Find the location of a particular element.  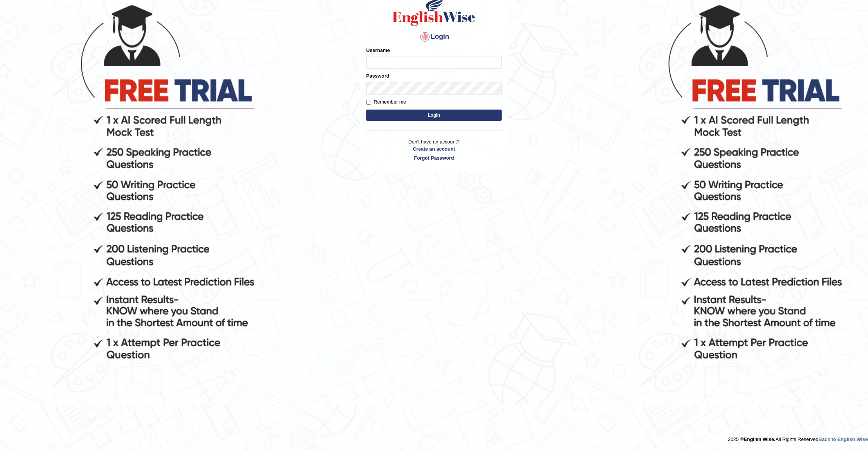

a: Back to English Wise is located at coordinates (843, 439).